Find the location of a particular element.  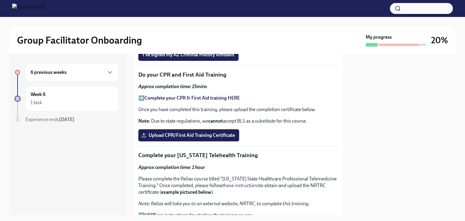

a: Week 61 task is located at coordinates (67, 99).